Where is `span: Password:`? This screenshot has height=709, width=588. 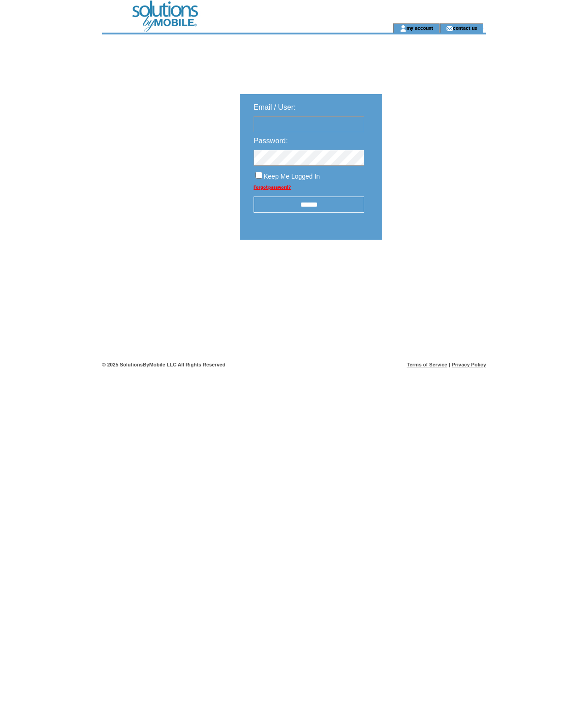
span: Password: is located at coordinates (270, 140).